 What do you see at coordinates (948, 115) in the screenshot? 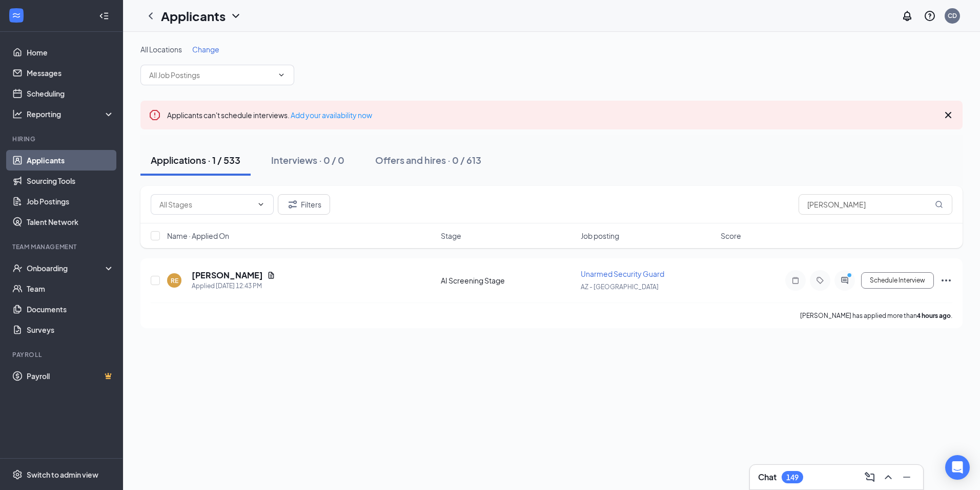
I see `svg: Cross` at bounding box center [948, 115].